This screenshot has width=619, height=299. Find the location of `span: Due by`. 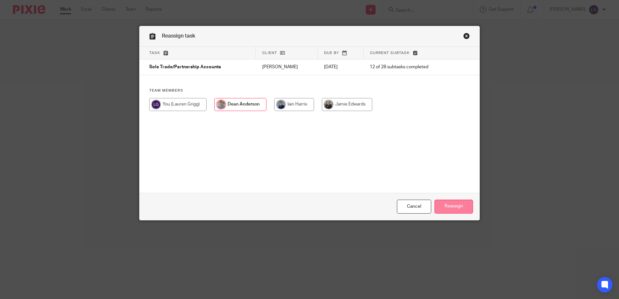

span: Due by is located at coordinates (331, 53).